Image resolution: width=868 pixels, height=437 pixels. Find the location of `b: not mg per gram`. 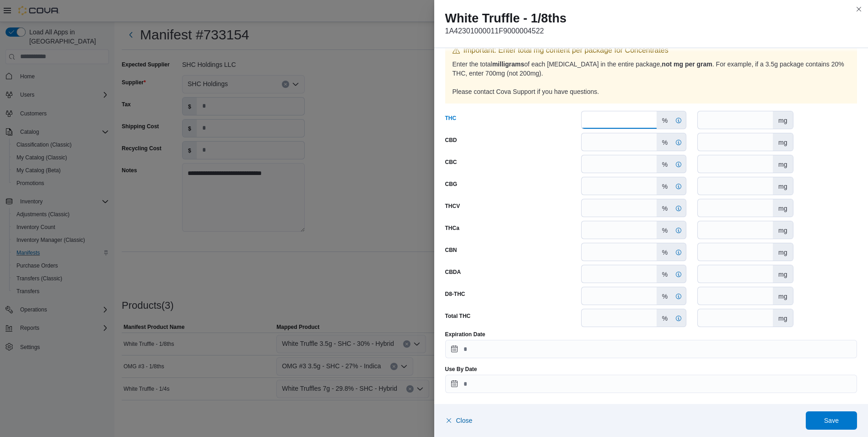

b: not mg per gram is located at coordinates (687, 64).